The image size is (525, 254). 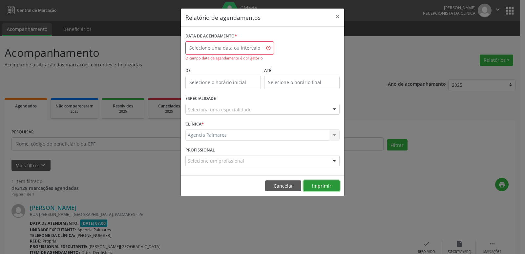 What do you see at coordinates (302, 82) in the screenshot?
I see `input: Selecione o horário final` at bounding box center [302, 82].